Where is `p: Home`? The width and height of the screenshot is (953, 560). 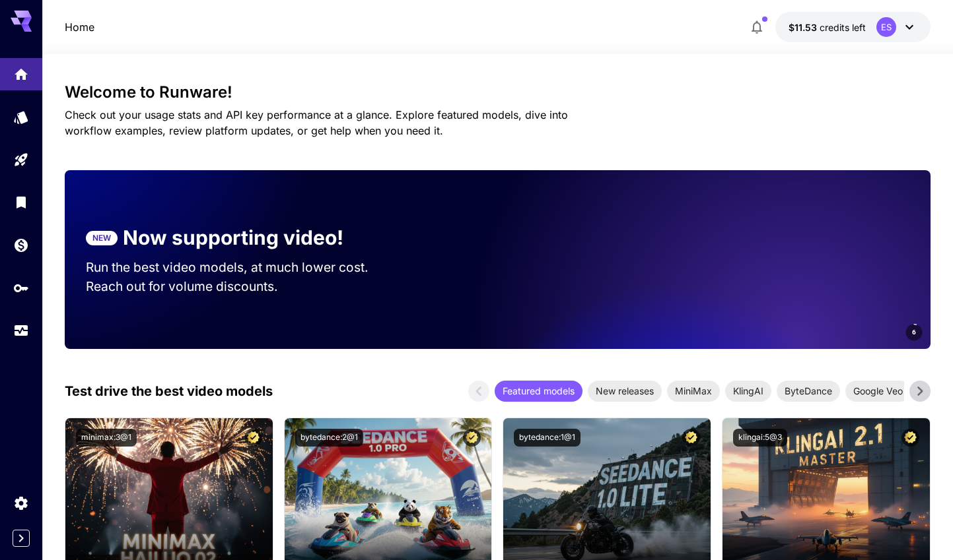 p: Home is located at coordinates (79, 27).